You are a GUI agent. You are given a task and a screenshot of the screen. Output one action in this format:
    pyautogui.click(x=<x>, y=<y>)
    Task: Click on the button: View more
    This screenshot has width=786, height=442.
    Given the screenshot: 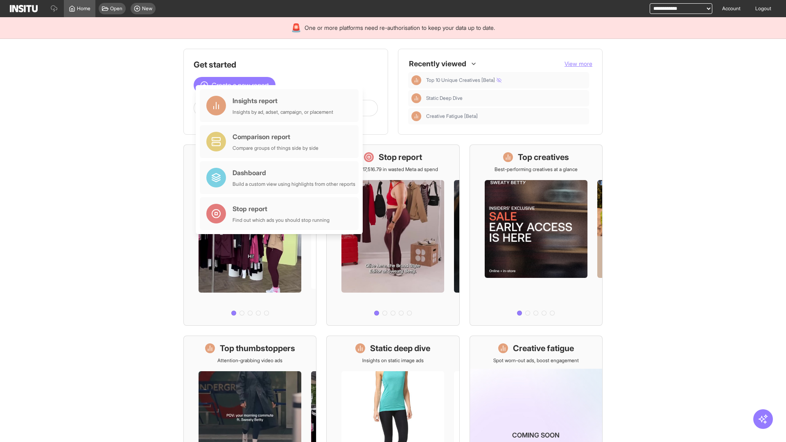 What is the action you would take?
    pyautogui.click(x=579, y=64)
    